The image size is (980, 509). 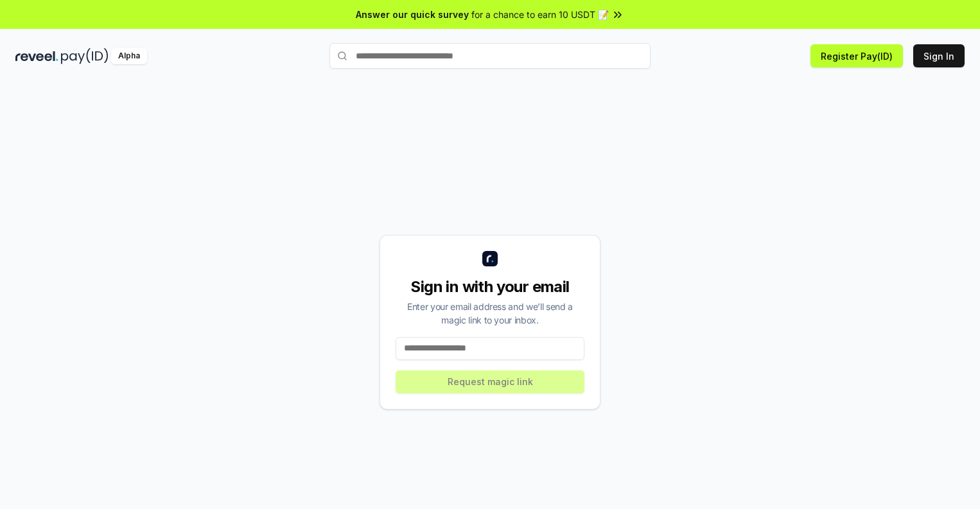 I want to click on button: Register Pay(ID), so click(x=856, y=56).